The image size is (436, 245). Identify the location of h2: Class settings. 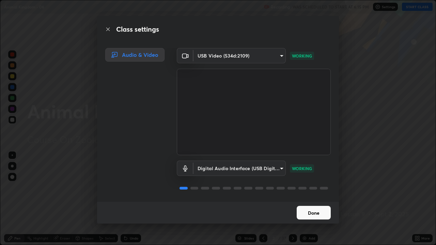
(138, 29).